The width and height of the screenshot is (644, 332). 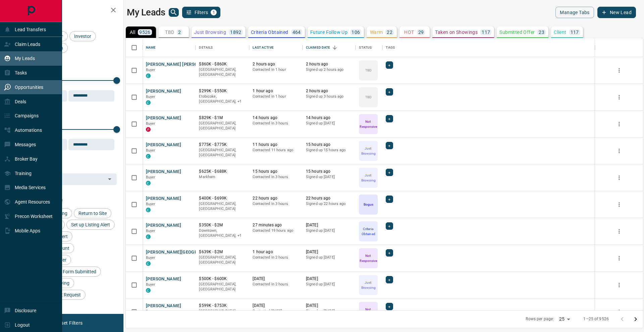 What do you see at coordinates (93, 213) in the screenshot?
I see `span: Return to Site` at bounding box center [93, 213].